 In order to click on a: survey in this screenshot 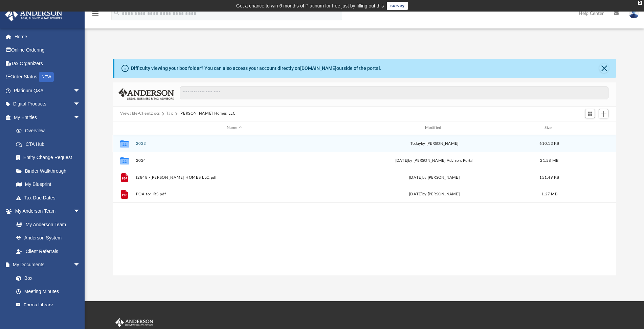, I will do `click(398, 6)`.